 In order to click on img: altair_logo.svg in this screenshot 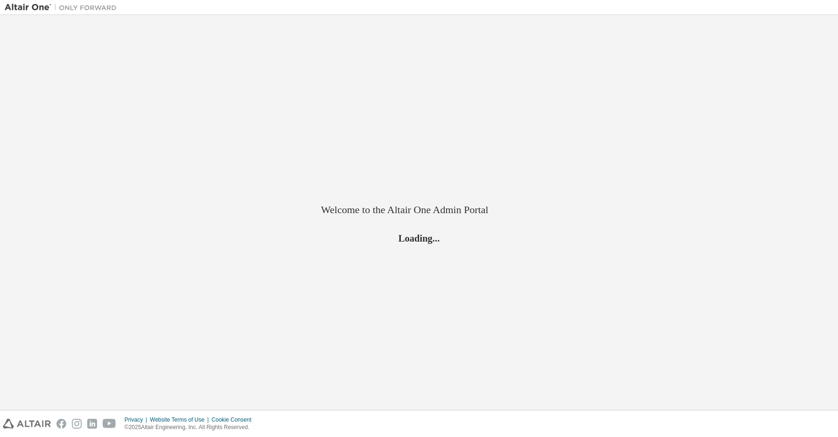, I will do `click(27, 424)`.